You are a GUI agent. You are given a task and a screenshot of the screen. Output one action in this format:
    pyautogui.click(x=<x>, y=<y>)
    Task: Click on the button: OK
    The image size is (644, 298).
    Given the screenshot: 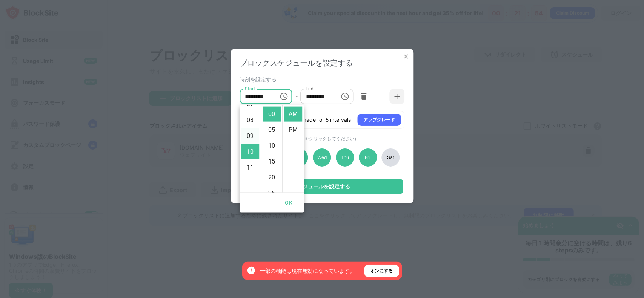 What is the action you would take?
    pyautogui.click(x=289, y=203)
    